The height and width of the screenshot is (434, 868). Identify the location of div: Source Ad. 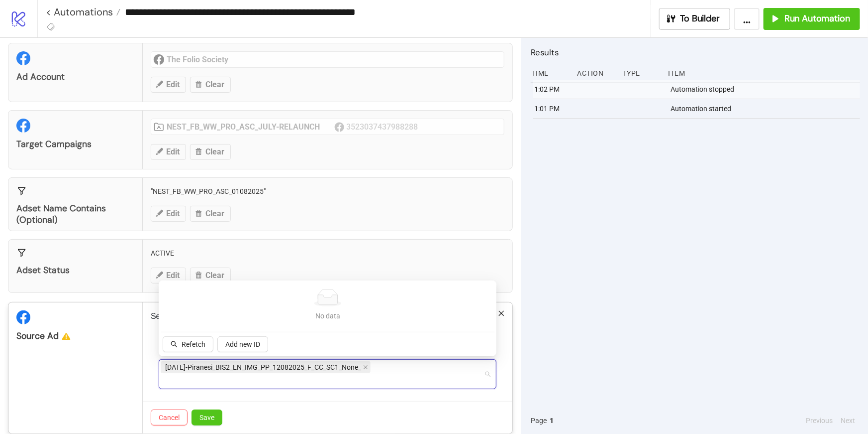
(75, 336).